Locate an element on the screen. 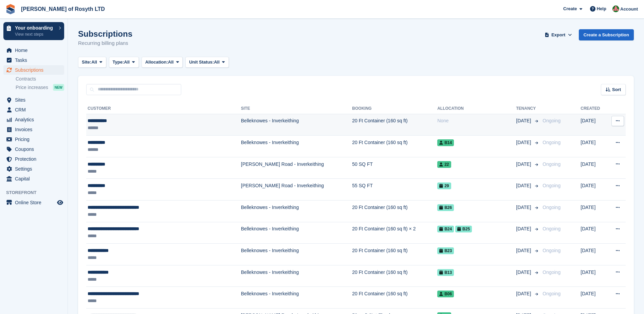  span: B23 is located at coordinates (445, 251).